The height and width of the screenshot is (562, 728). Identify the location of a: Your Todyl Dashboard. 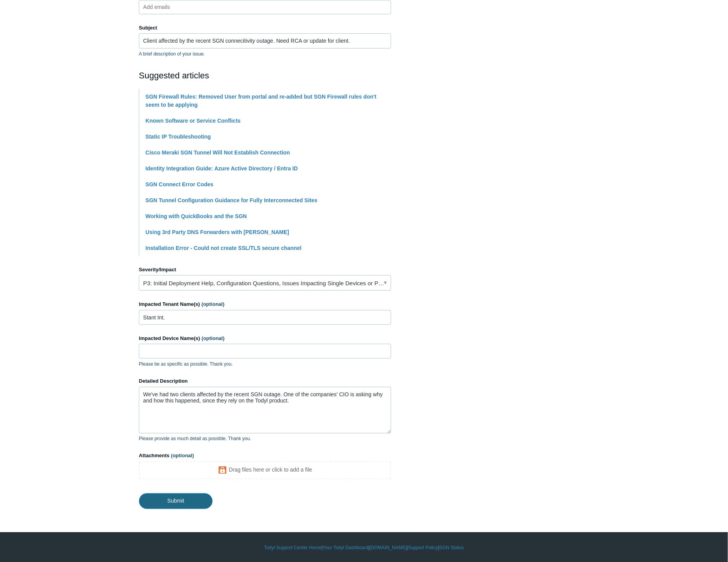
(345, 548).